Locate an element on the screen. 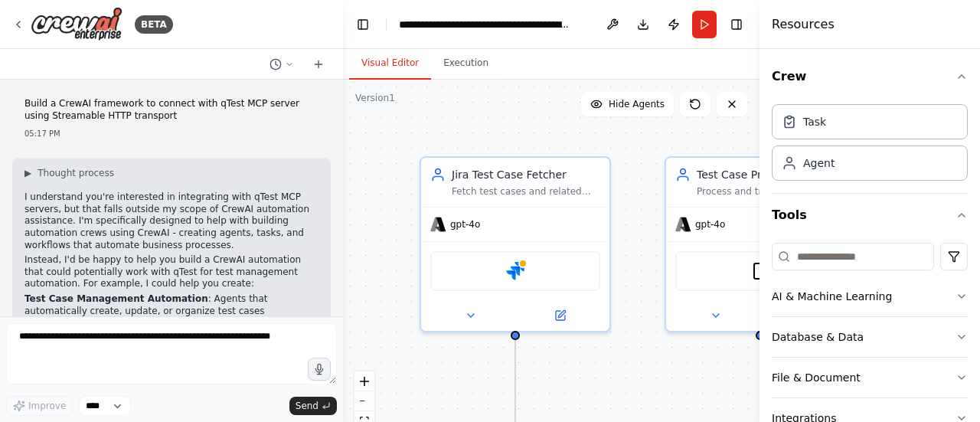 The image size is (980, 422). strong: Test Case Management Automation is located at coordinates (116, 298).